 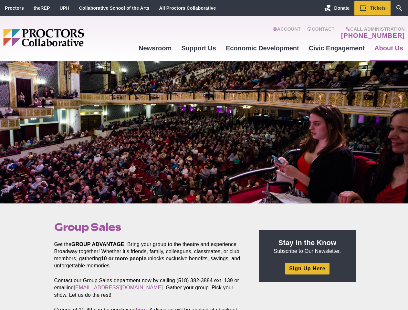 I want to click on a: UPH, so click(x=65, y=8).